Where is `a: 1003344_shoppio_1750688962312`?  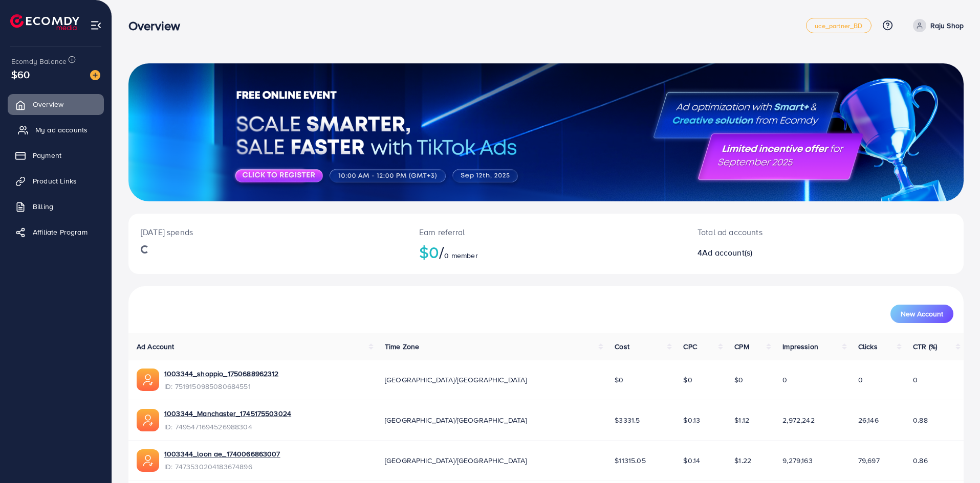 a: 1003344_shoppio_1750688962312 is located at coordinates (221, 374).